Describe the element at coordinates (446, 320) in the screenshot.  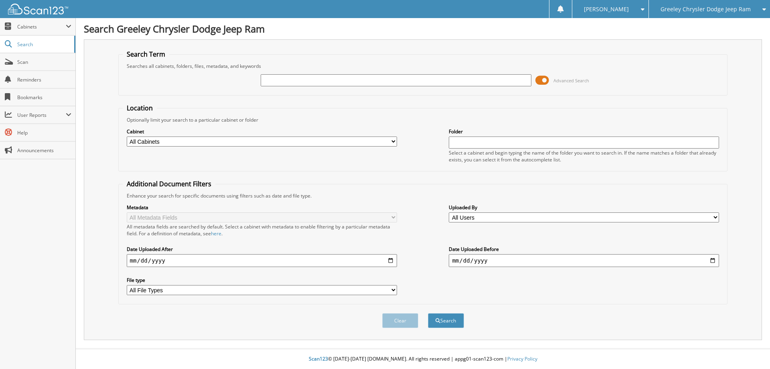
I see `button: Search` at that location.